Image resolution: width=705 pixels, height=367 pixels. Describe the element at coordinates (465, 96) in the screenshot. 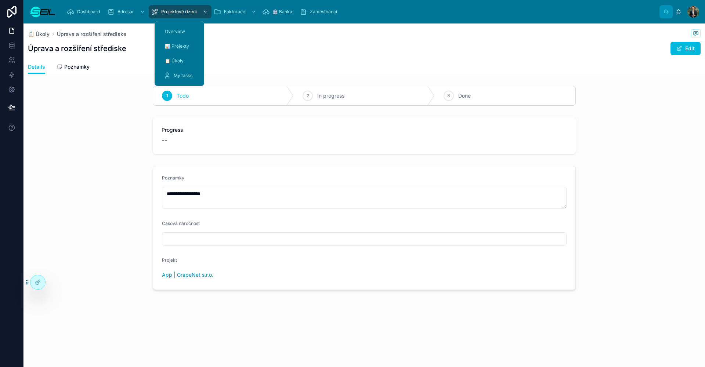

I see `span: Done` at that location.